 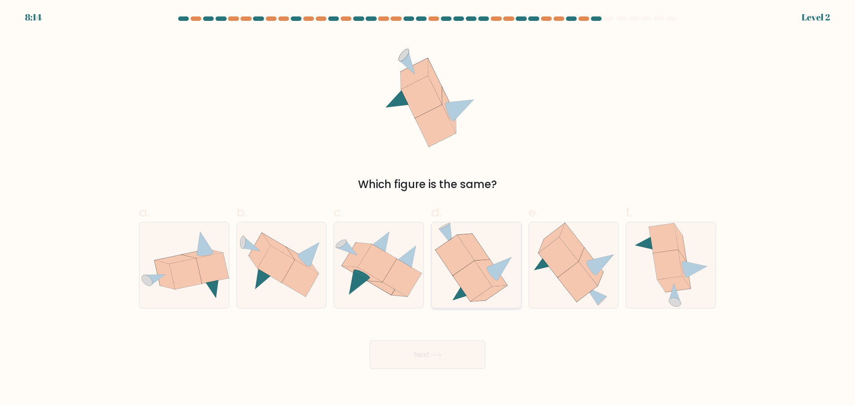 I want to click on div: Which figure is the same?, so click(x=427, y=185).